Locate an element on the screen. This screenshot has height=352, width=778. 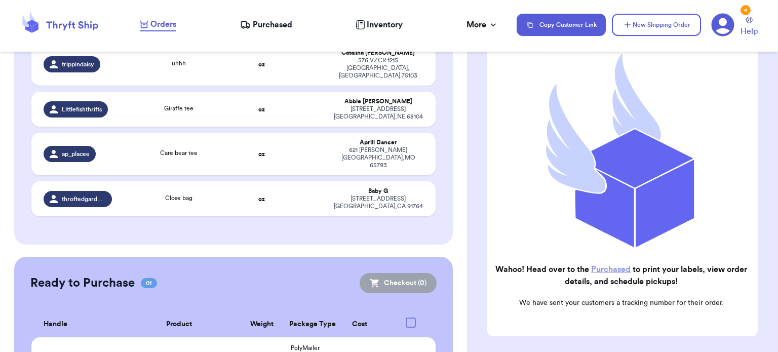
button: New Shipping Order is located at coordinates (656, 25).